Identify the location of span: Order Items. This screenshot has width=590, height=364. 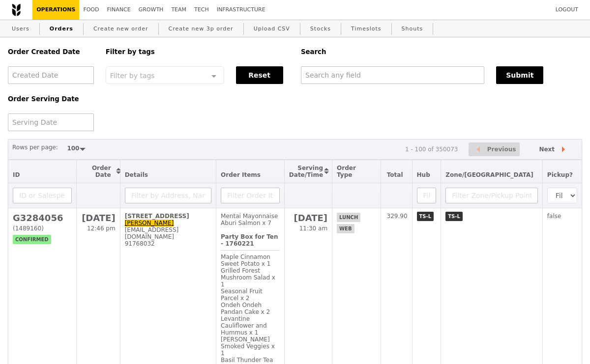
(241, 175).